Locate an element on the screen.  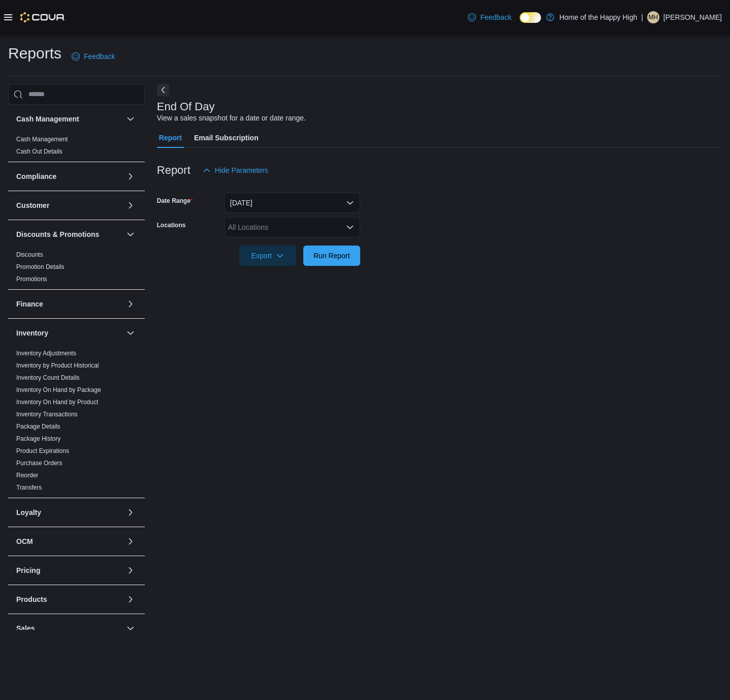
button: Open list of options is located at coordinates (350, 227).